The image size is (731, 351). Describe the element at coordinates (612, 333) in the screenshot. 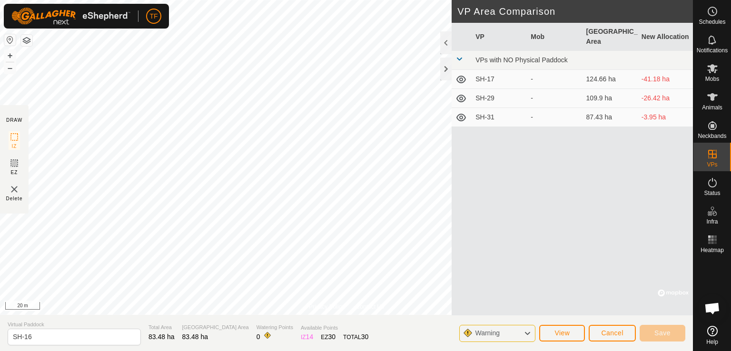

I see `span: Cancel` at that location.